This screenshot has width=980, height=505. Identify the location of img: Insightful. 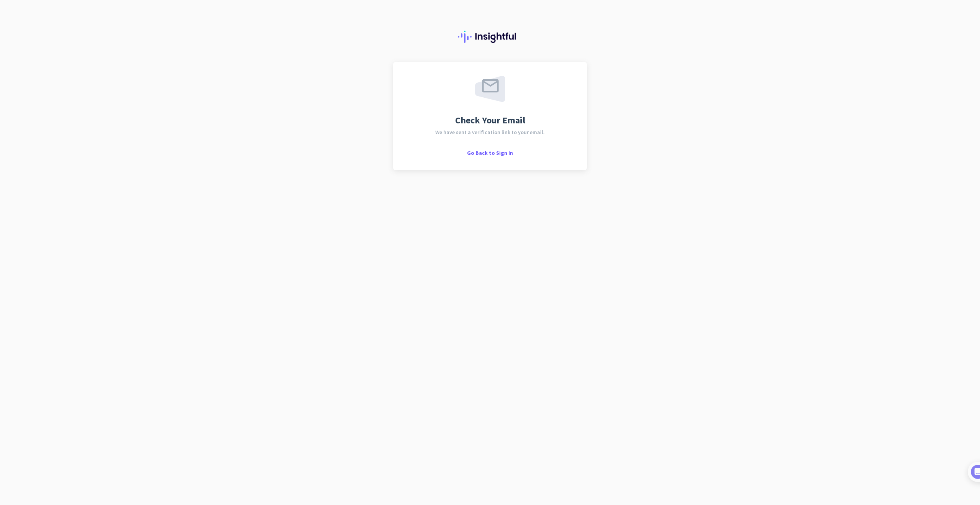
(490, 36).